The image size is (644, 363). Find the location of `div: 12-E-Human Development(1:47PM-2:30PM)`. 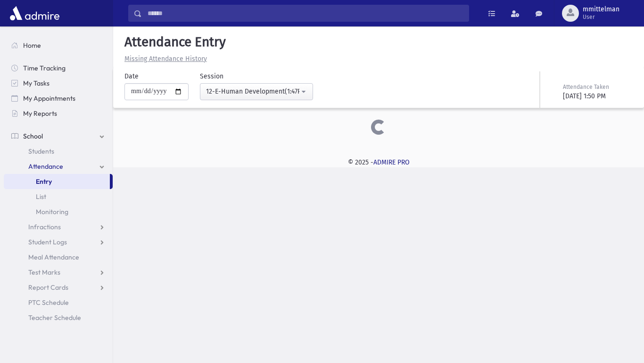

div: 12-E-Human Development(1:47PM-2:30PM) is located at coordinates (253, 91).